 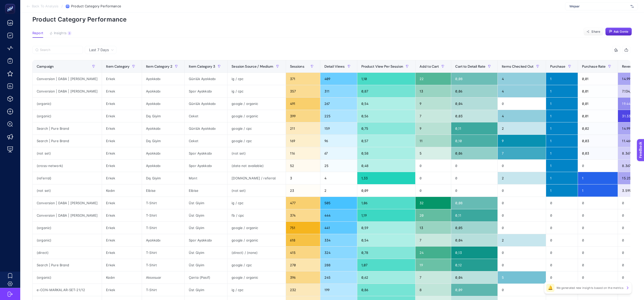 I want to click on div: 0,03, so click(x=598, y=141).